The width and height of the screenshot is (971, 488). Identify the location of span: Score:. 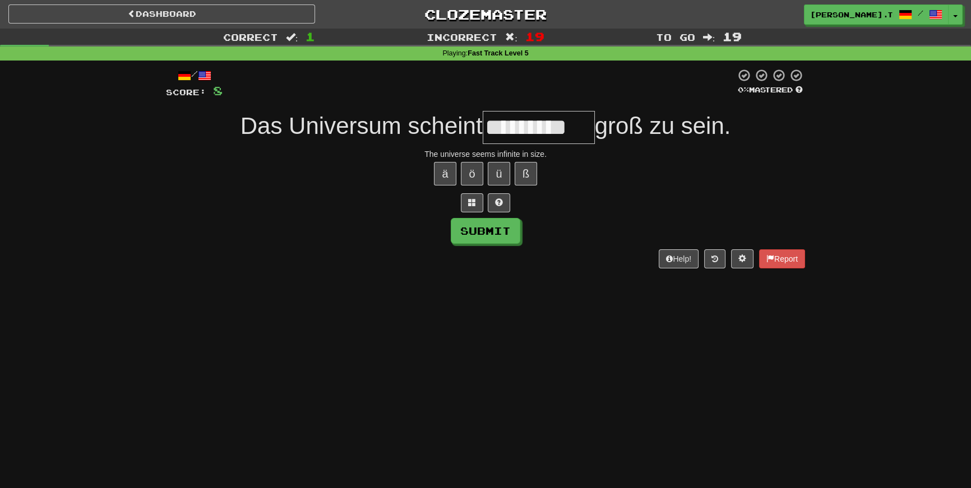
(186, 92).